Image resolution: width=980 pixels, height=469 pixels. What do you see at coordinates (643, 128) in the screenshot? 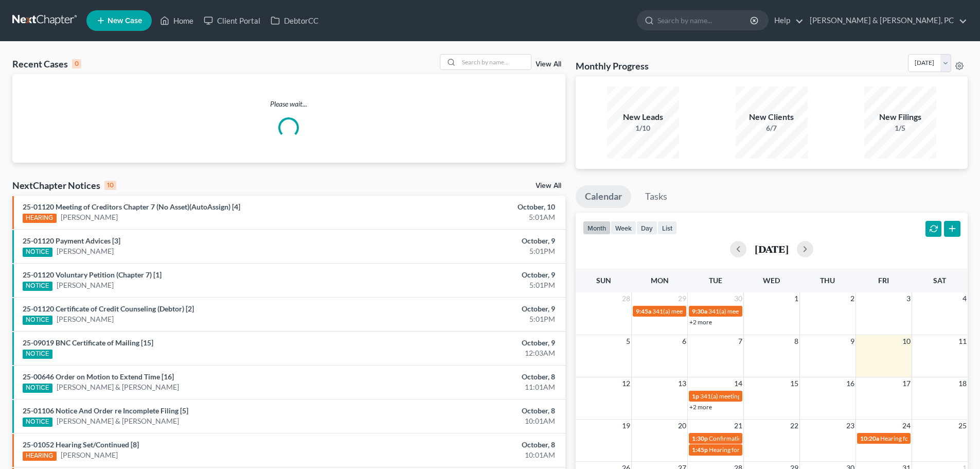
I see `div: 1/10` at bounding box center [643, 128].